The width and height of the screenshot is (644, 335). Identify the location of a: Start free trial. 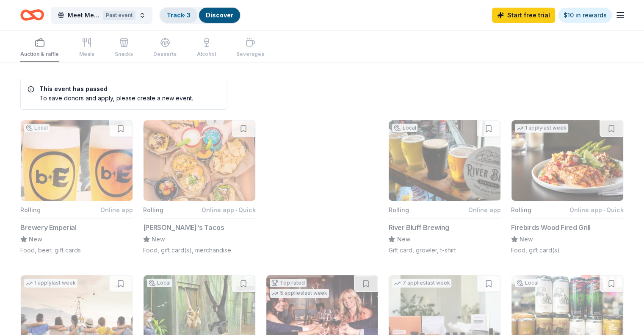
(523, 15).